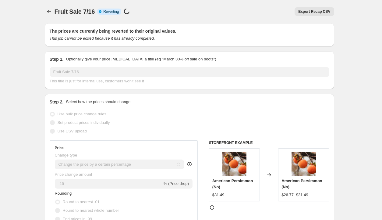 This screenshot has height=220, width=382. I want to click on h2: The prices are currently being reverted to their original values., so click(190, 31).